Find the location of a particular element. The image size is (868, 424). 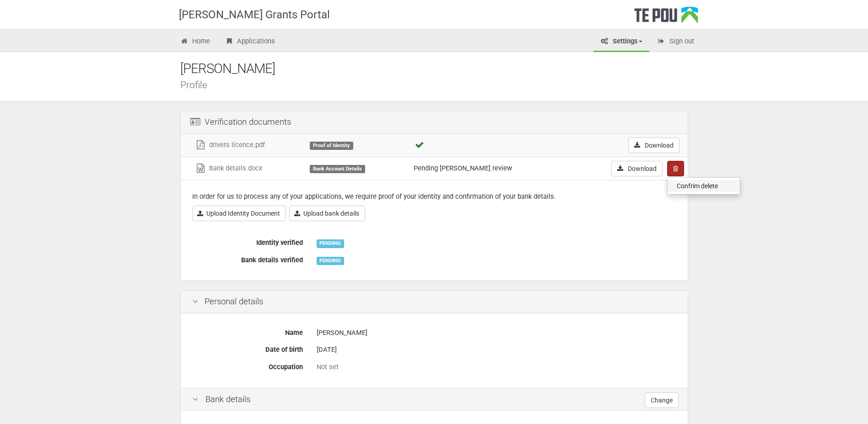

a: Home is located at coordinates (195, 42).